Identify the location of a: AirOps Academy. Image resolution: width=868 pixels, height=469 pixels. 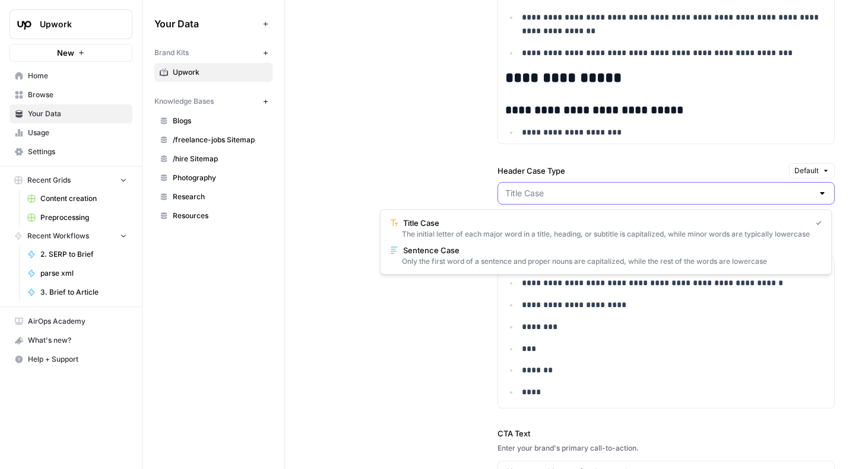
(71, 321).